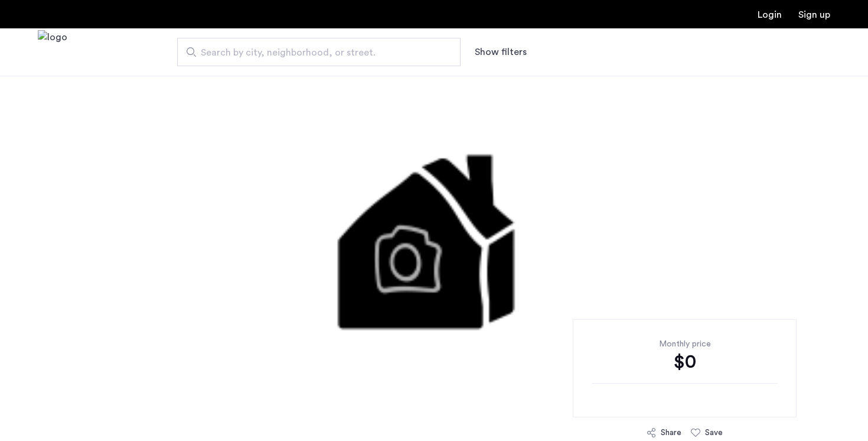 The image size is (868, 441). What do you see at coordinates (314, 53) in the screenshot?
I see `span: Search by city, neighborhood, or street.` at bounding box center [314, 53].